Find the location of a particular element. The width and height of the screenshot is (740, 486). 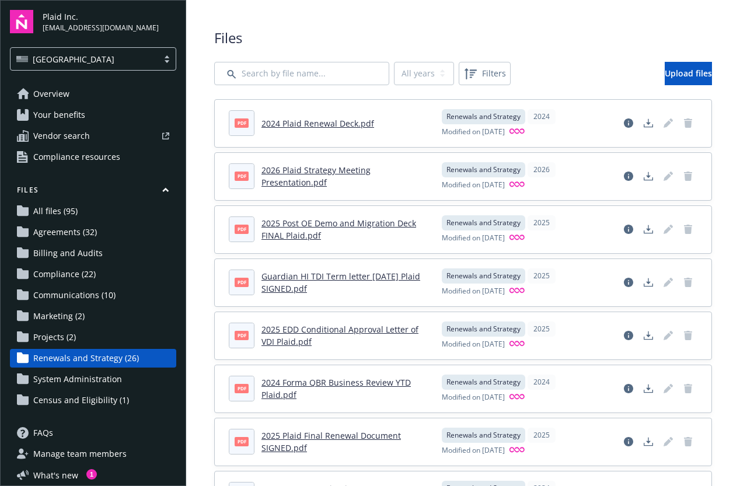

a: 2025 Post OE Demo and Migration Deck FINAL Plaid.pdf is located at coordinates (338, 229).